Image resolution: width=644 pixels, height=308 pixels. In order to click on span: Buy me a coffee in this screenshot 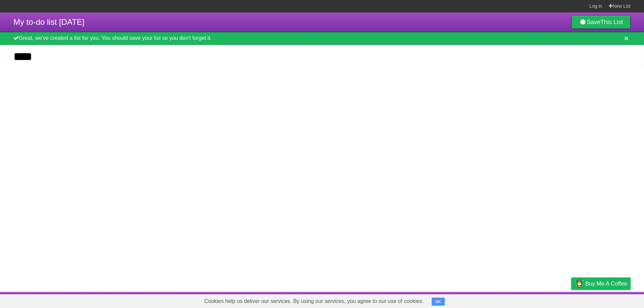, I will do `click(606, 283)`.